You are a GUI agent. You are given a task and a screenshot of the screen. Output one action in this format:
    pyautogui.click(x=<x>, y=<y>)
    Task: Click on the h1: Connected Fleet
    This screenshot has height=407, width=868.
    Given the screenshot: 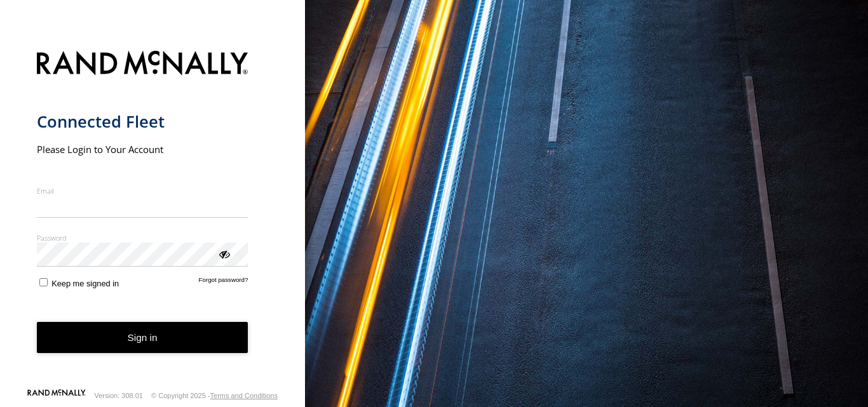 What is the action you would take?
    pyautogui.click(x=142, y=122)
    